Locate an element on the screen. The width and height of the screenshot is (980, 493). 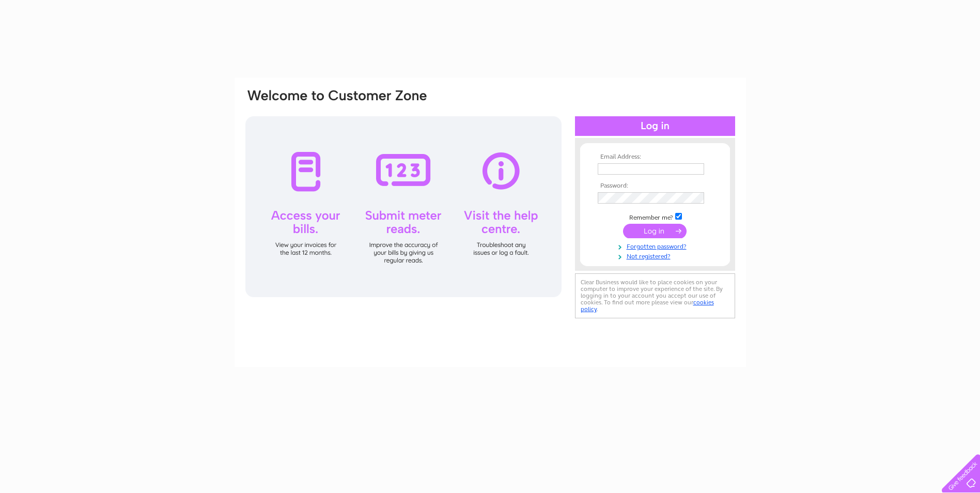
td: Remember me? is located at coordinates (655, 217).